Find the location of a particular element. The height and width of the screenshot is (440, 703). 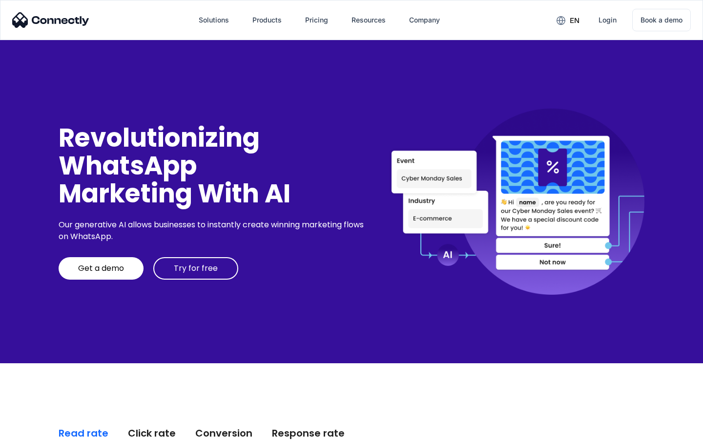

div: Company is located at coordinates (424, 20).